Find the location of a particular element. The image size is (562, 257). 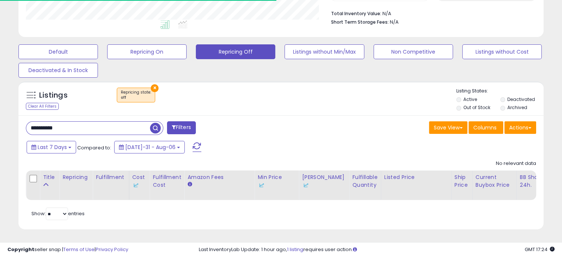

div: Cost is located at coordinates (139, 181).